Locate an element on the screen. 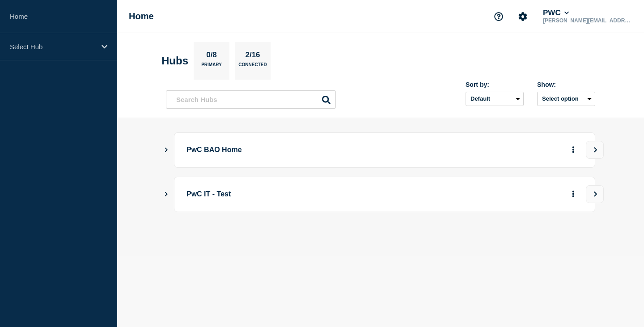 Image resolution: width=644 pixels, height=327 pixels. p: Select Hub is located at coordinates (53, 46).